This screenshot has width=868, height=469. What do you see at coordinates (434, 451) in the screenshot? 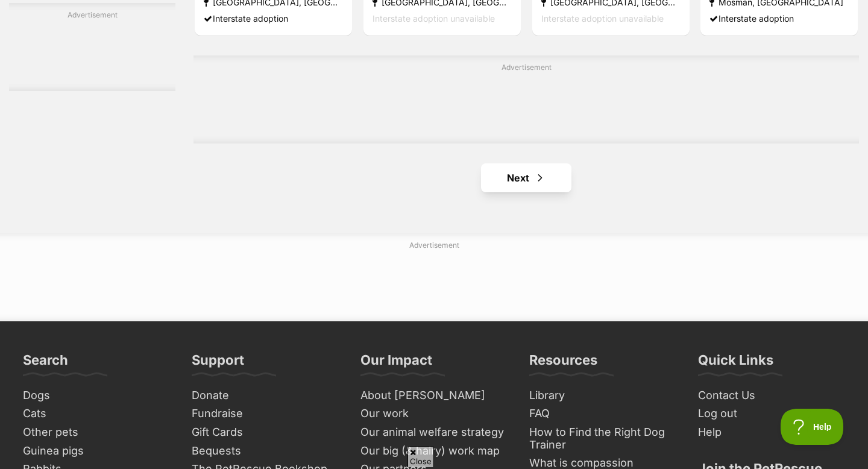
I see `a: Our big (& hairy) work map` at bounding box center [434, 451].